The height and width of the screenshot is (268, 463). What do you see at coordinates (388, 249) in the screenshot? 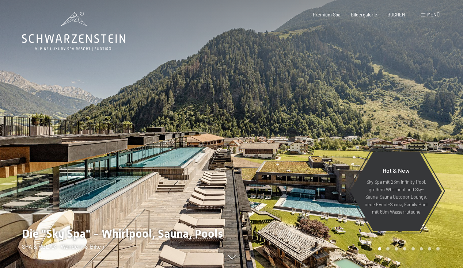
I see `div: Carousel Page 2` at bounding box center [388, 249].